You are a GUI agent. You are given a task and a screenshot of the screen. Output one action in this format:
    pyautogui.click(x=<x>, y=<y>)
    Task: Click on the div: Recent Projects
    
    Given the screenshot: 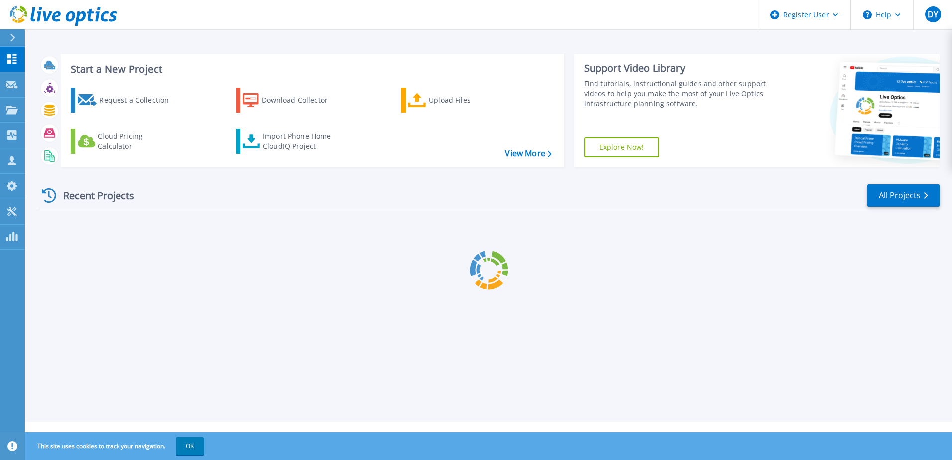 What is the action you would take?
    pyautogui.click(x=93, y=195)
    